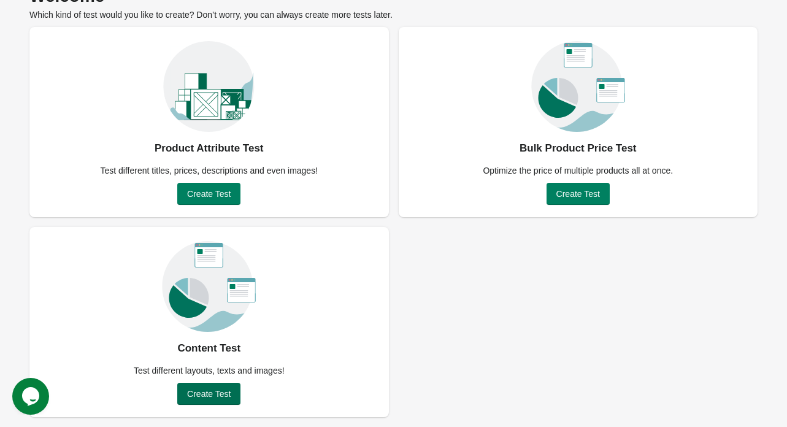 The width and height of the screenshot is (787, 427). I want to click on div: Content Test, so click(208, 348).